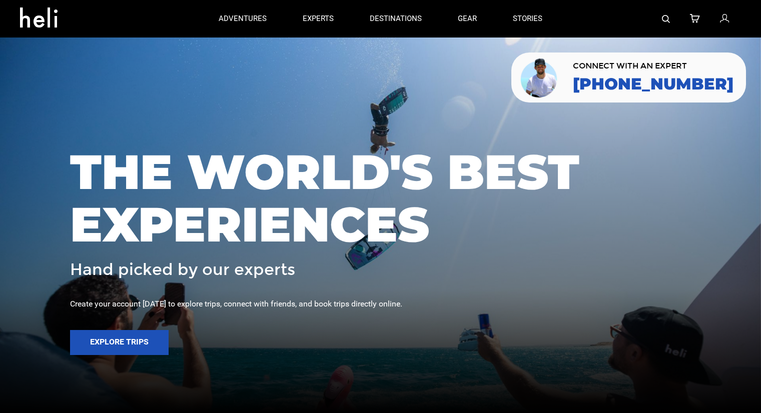 The image size is (761, 413). What do you see at coordinates (318, 19) in the screenshot?
I see `p: experts` at bounding box center [318, 19].